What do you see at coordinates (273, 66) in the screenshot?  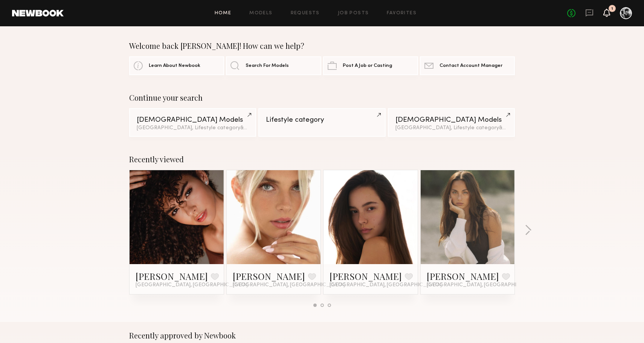 I see `a: Search For Models` at bounding box center [273, 66].